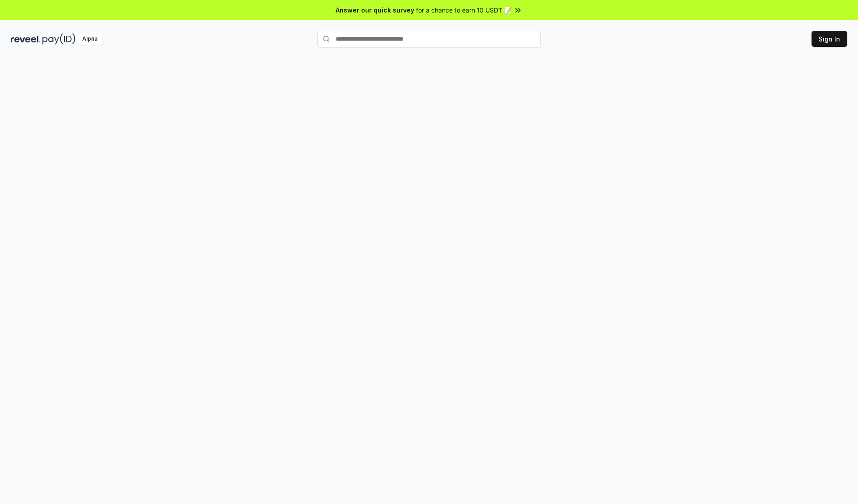 This screenshot has width=858, height=504. Describe the element at coordinates (464, 10) in the screenshot. I see `span: for a chance to earn 10 USDT 📝` at that location.